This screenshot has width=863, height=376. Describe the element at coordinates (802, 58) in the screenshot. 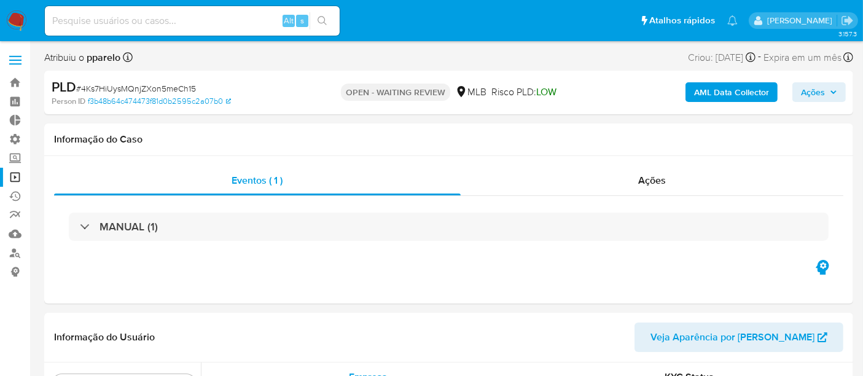

I see `span: Expira em um mês` at that location.